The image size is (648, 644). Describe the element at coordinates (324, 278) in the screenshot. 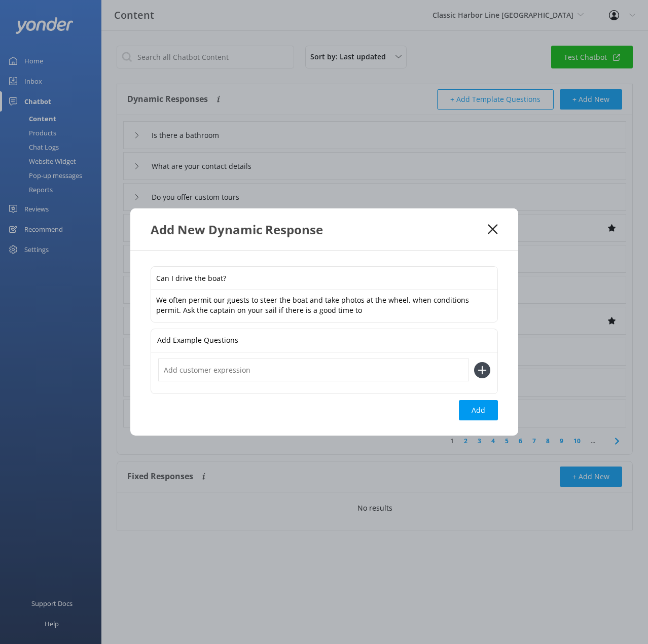

I see `input: Type a new question...` at that location.